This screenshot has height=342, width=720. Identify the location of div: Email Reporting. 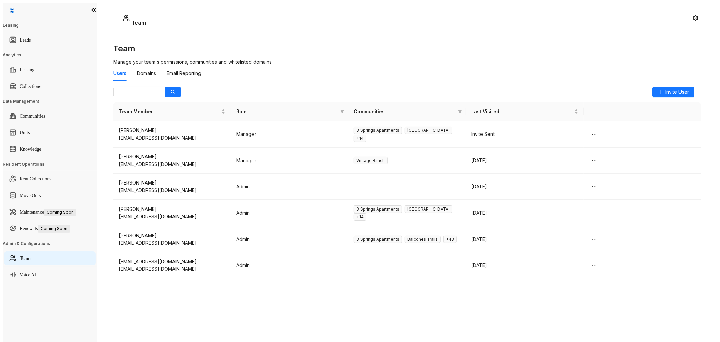
(184, 73).